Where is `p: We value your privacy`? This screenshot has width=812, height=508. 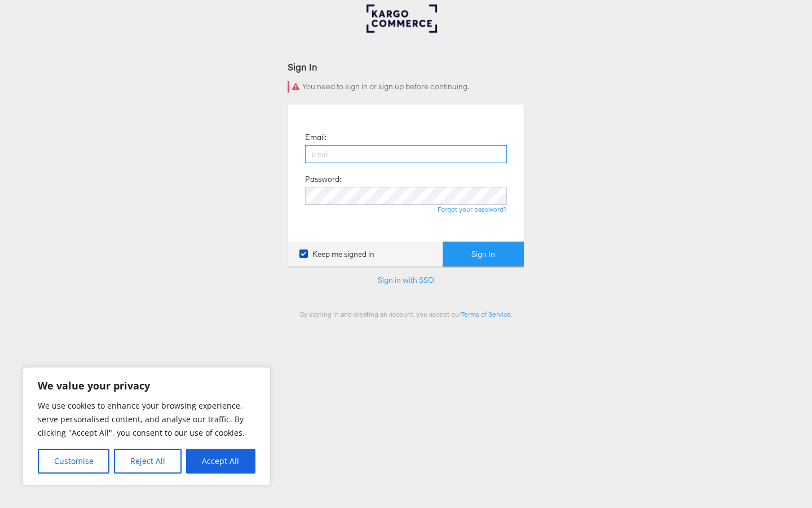
p: We value your privacy is located at coordinates (147, 386).